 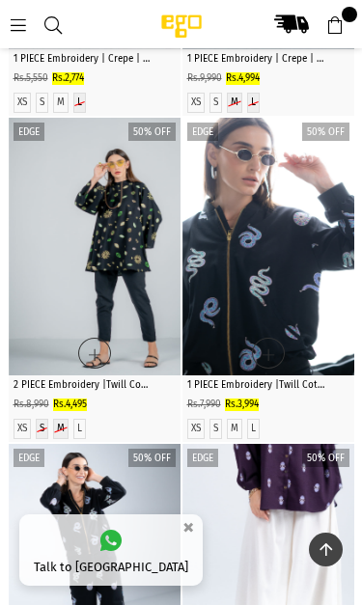 What do you see at coordinates (205, 78) in the screenshot?
I see `span: Rs.9,990` at bounding box center [205, 78].